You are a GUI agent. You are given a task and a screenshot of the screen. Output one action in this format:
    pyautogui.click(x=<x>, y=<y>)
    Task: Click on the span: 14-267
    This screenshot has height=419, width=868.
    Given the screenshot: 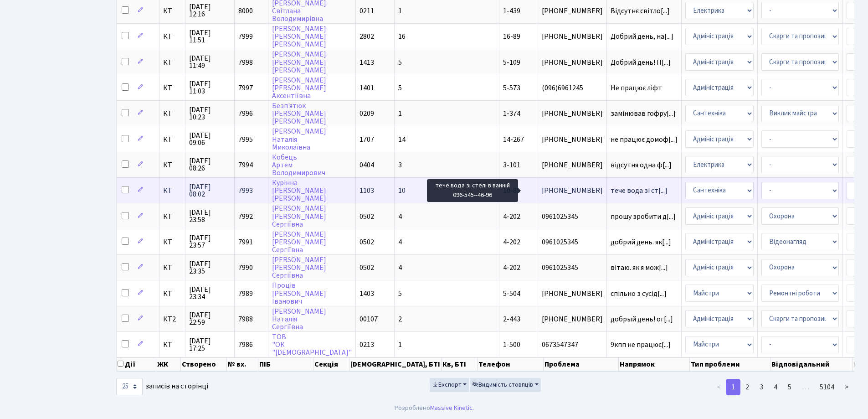 What is the action you would take?
    pyautogui.click(x=514, y=140)
    